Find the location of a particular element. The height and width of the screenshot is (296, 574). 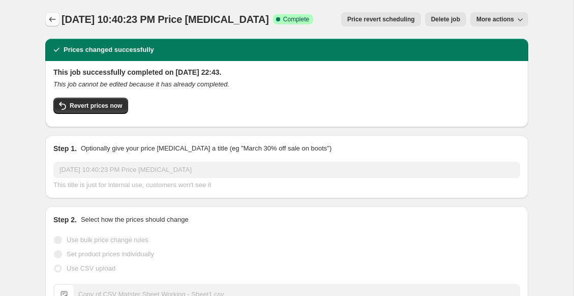

span: Use bulk price change rules is located at coordinates (107, 239).